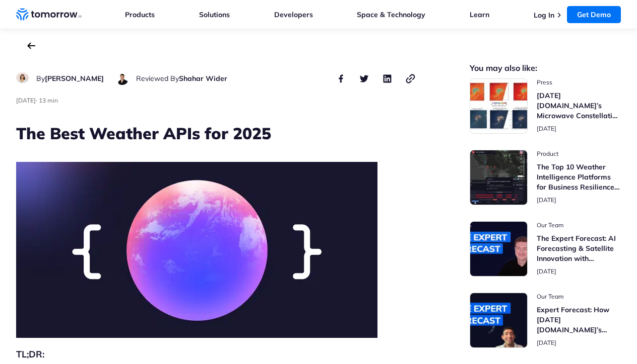 The width and height of the screenshot is (637, 364). What do you see at coordinates (410, 79) in the screenshot?
I see `button: copy link to clipboard` at bounding box center [410, 79].